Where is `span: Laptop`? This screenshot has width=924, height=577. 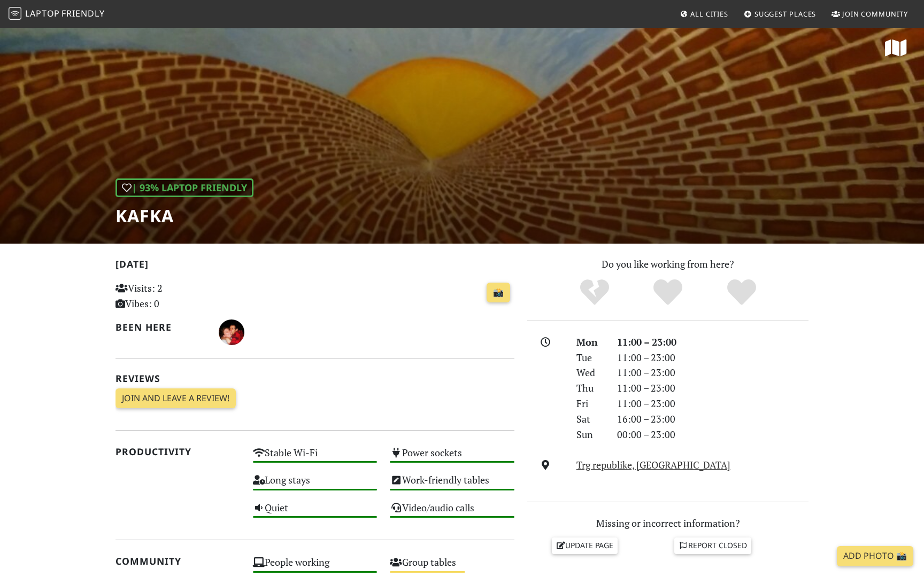
span: Laptop is located at coordinates (42, 13).